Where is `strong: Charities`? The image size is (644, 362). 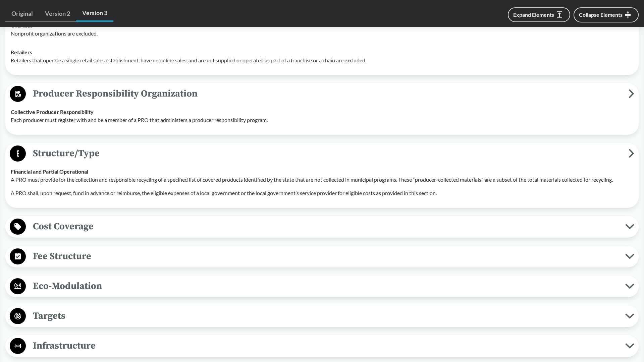
strong: Charities is located at coordinates (21, 25).